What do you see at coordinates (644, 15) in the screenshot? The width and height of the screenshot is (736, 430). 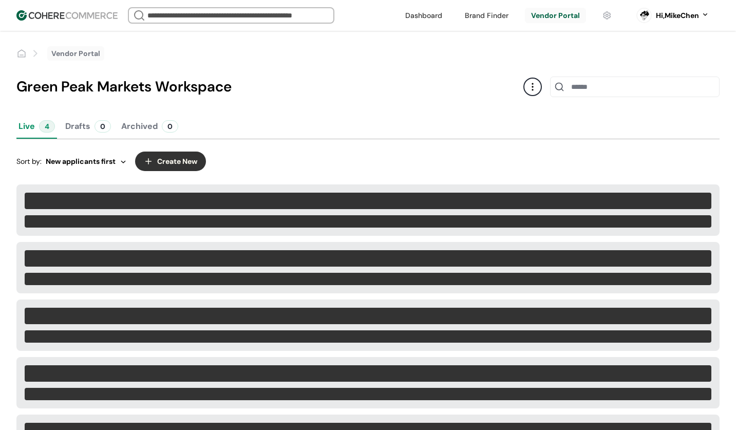 I see `svg: 0 percent` at bounding box center [644, 15].